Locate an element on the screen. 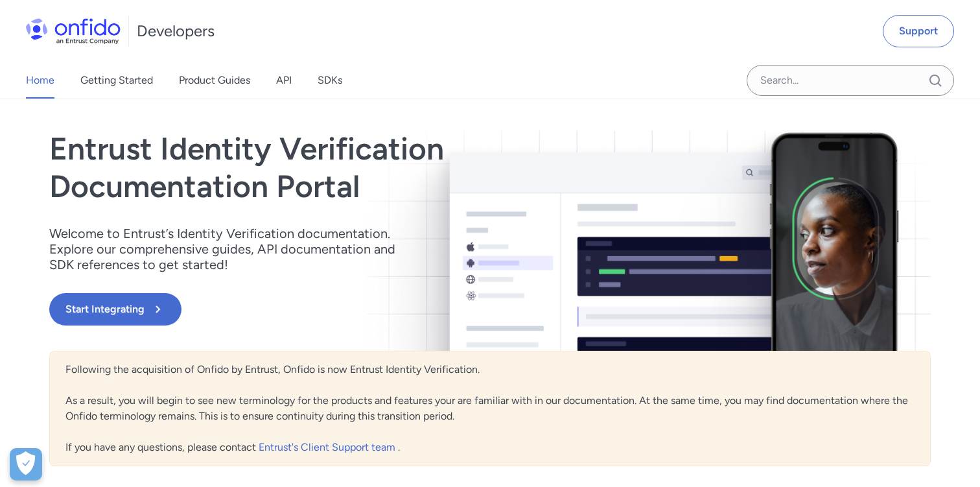  div: Cookie Preferences is located at coordinates (26, 464).